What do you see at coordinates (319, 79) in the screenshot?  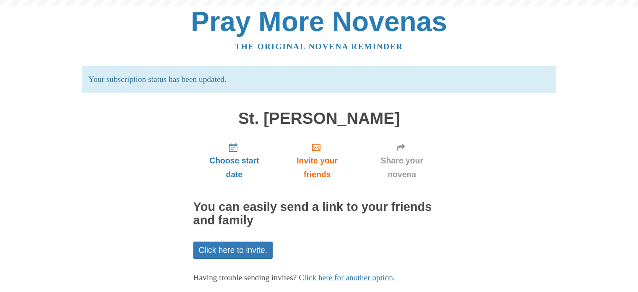 I see `p: Your subscription status has been updated.` at bounding box center [319, 79].